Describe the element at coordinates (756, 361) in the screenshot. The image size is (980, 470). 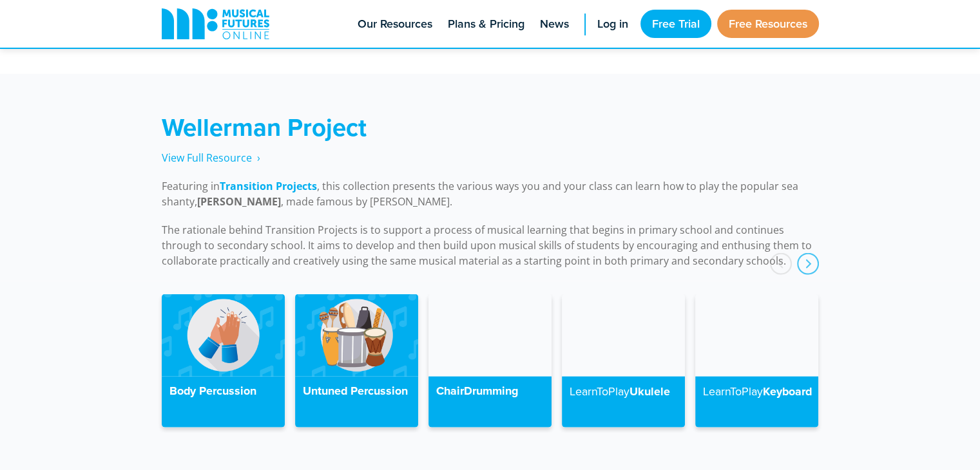
I see `a: LearnToPlayKeyboard` at that location.